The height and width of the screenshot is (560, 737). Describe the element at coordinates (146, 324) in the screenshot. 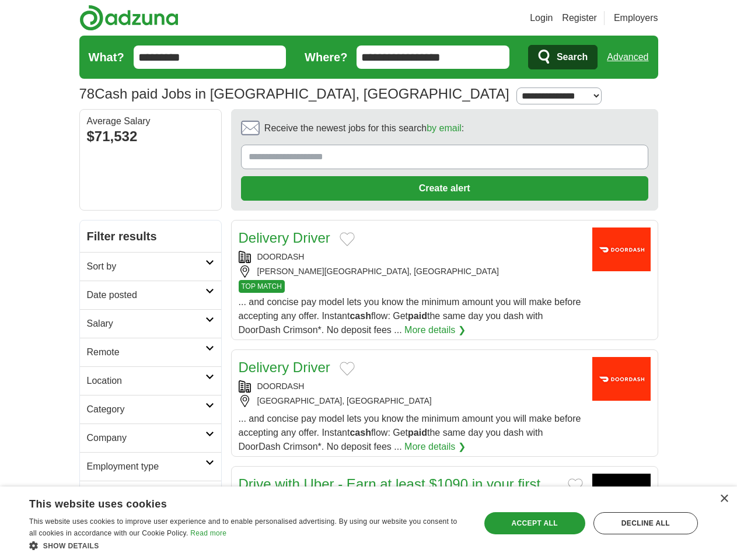

I see `h2: Salary` at that location.